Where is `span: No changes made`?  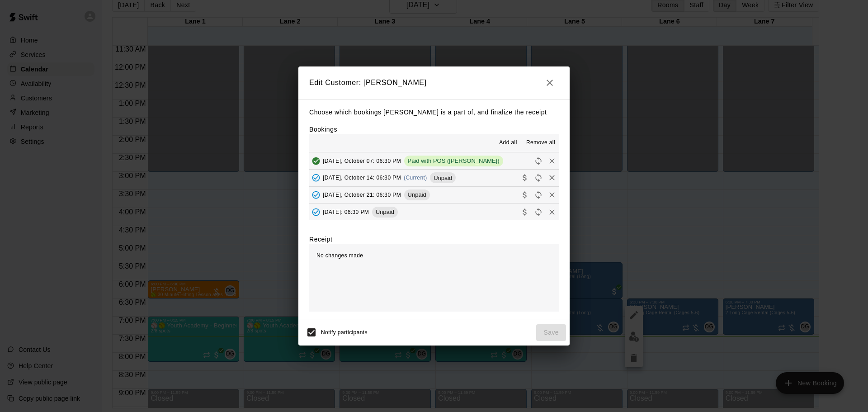 span: No changes made is located at coordinates (340, 255).